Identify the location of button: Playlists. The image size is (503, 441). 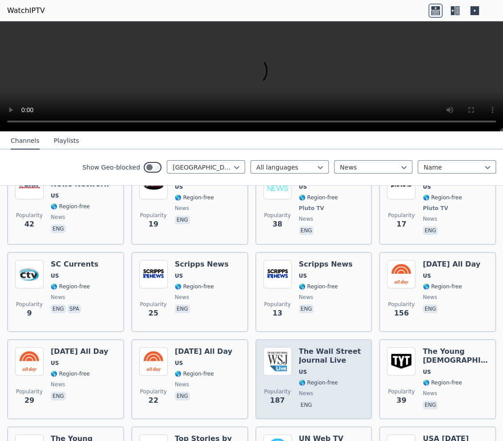
(66, 141).